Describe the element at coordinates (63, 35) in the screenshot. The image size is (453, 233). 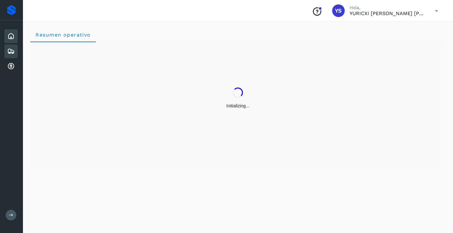
I see `span: Resumen operativo` at that location.